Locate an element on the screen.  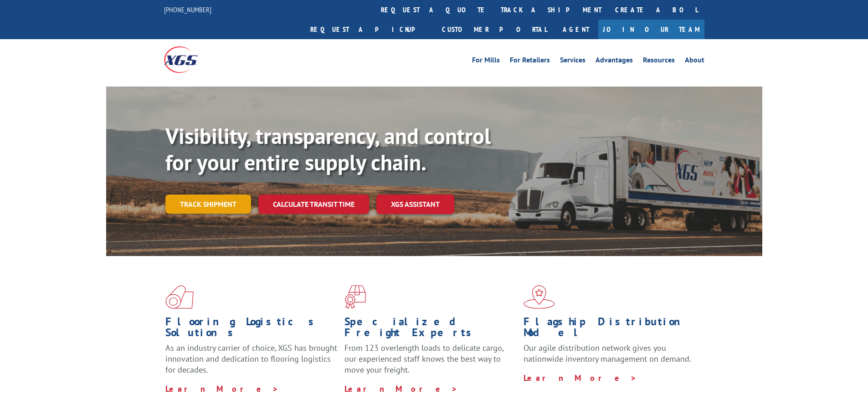
img: xgs-icon-flagship-distribution-model-red is located at coordinates (539, 297).